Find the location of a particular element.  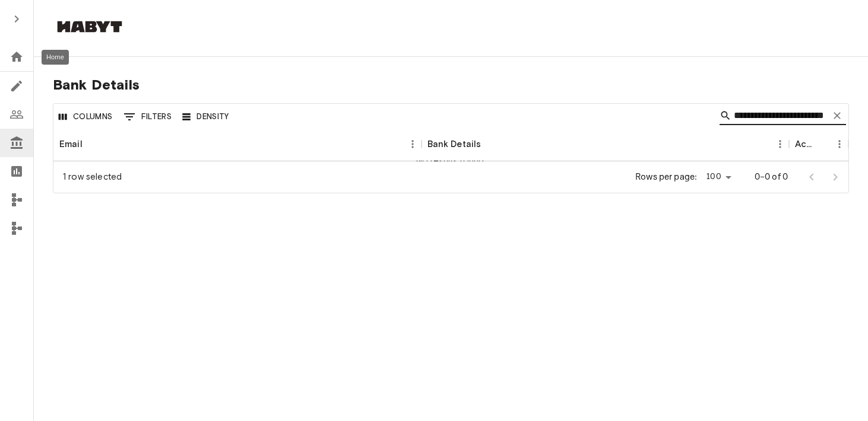

span: Bank Details is located at coordinates (451, 85).